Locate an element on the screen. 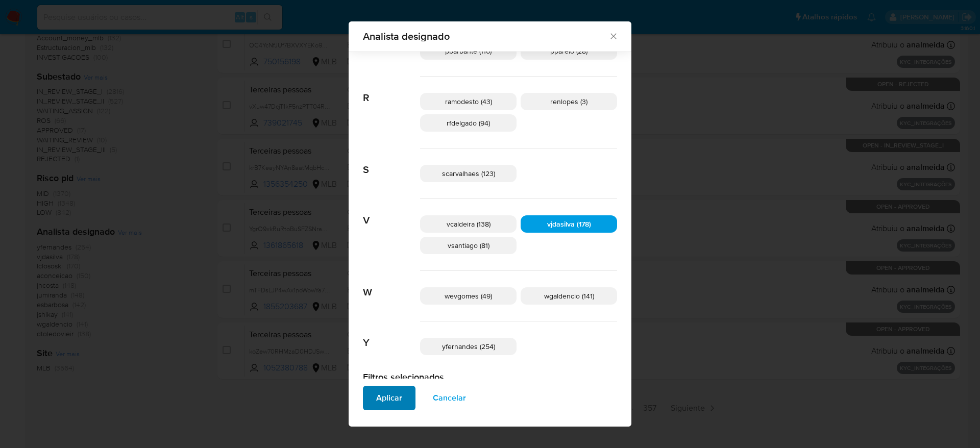 Image resolution: width=980 pixels, height=448 pixels. span: R is located at coordinates (392, 90).